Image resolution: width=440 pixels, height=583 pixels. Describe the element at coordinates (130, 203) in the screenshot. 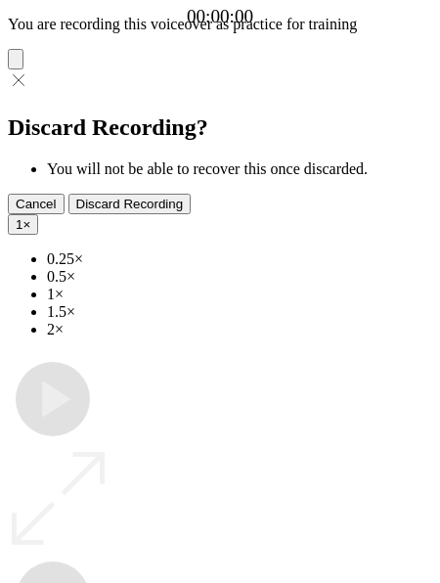

I see `button: Discard Recording` at that location.